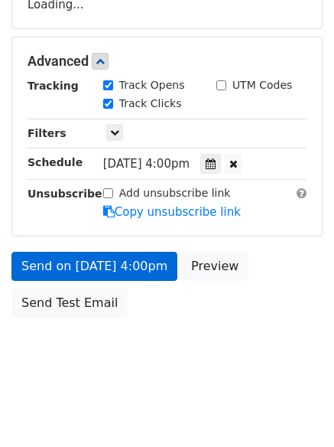  What do you see at coordinates (65, 194) in the screenshot?
I see `strong: Unsubscribe` at bounding box center [65, 194].